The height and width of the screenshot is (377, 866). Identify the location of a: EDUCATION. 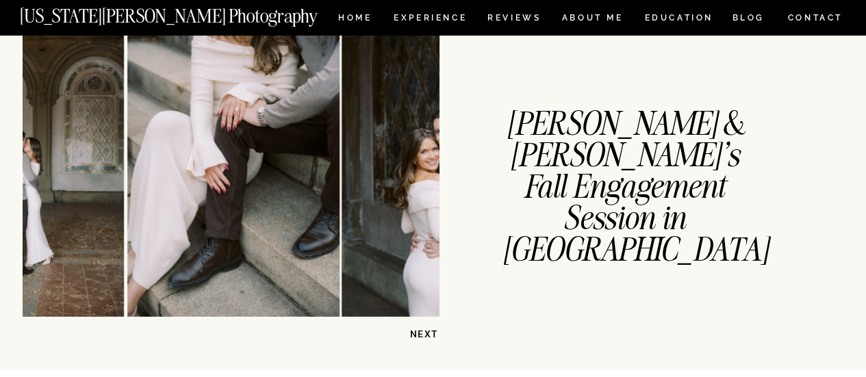
(678, 19).